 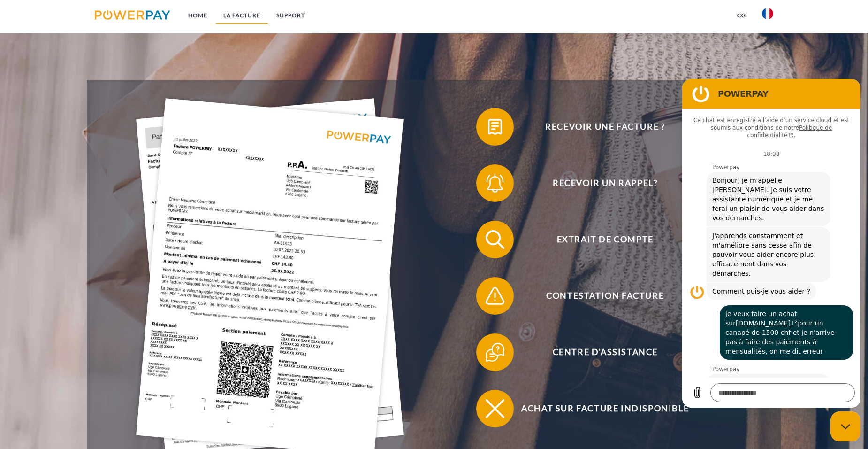 I want to click on img: qb_bill.svg, so click(x=495, y=127).